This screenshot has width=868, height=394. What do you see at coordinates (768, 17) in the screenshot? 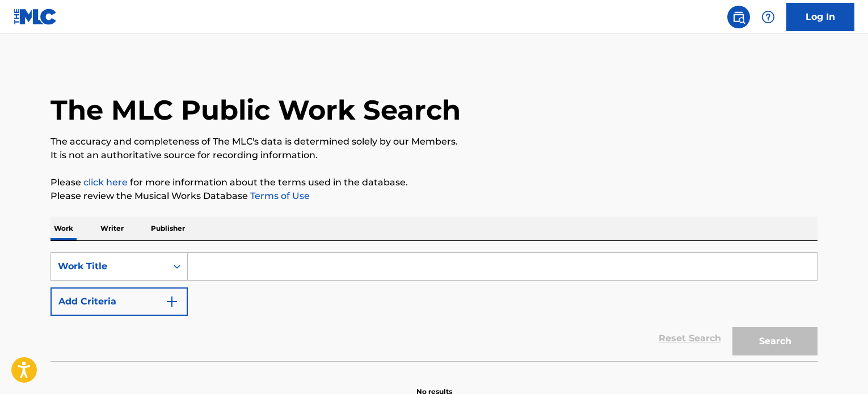
I see `div: Help` at bounding box center [768, 17].